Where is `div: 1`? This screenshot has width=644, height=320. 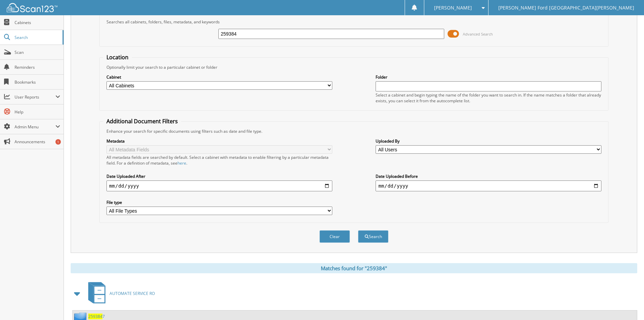
div: 1 is located at coordinates (58, 142).